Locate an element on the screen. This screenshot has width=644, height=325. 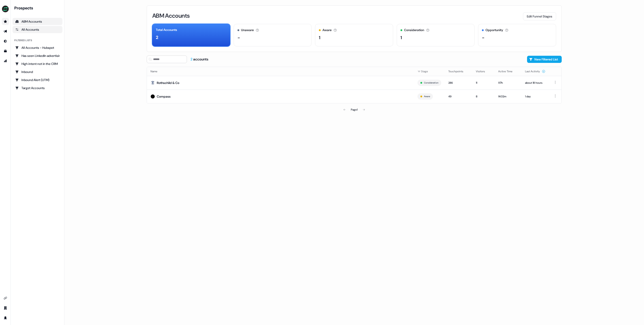
div: 8 is located at coordinates (483, 97).